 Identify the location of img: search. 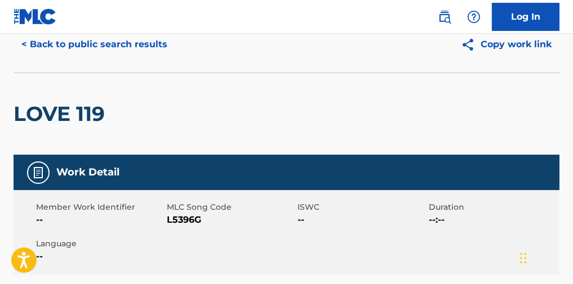
(444, 17).